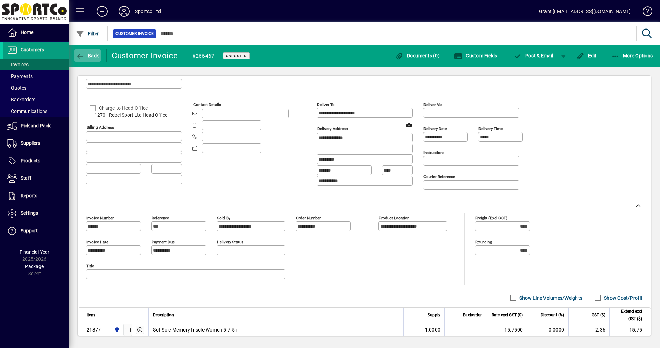 The height and width of the screenshot is (348, 660). I want to click on span: GST ($), so click(598, 315).